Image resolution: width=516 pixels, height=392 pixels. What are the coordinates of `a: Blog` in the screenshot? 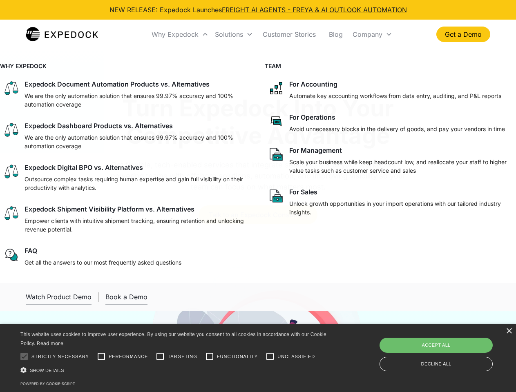 It's located at (336, 34).